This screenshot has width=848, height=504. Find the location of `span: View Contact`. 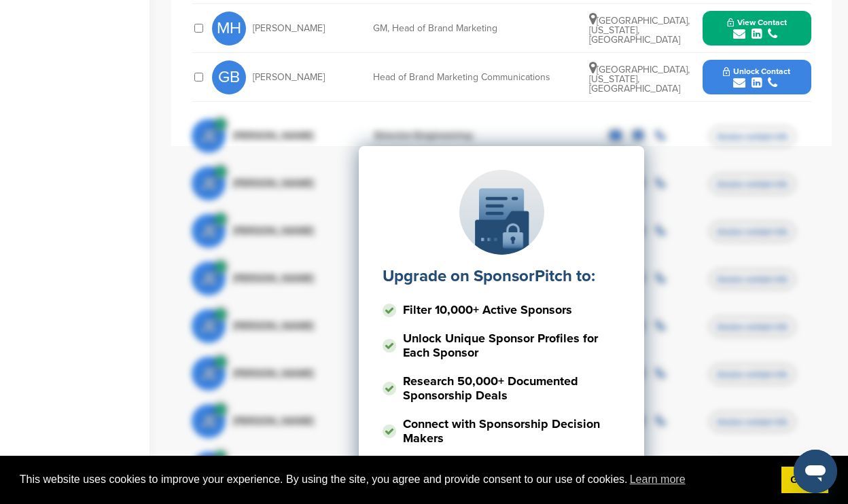

span: View Contact is located at coordinates (757, 22).